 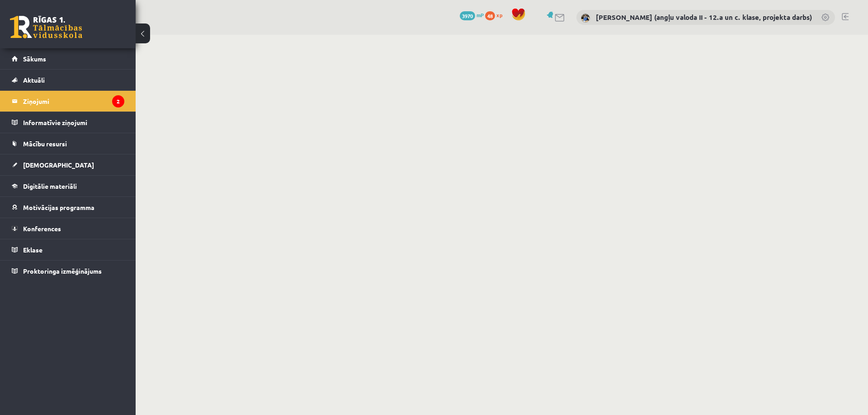 I want to click on a: Eklase, so click(x=68, y=250).